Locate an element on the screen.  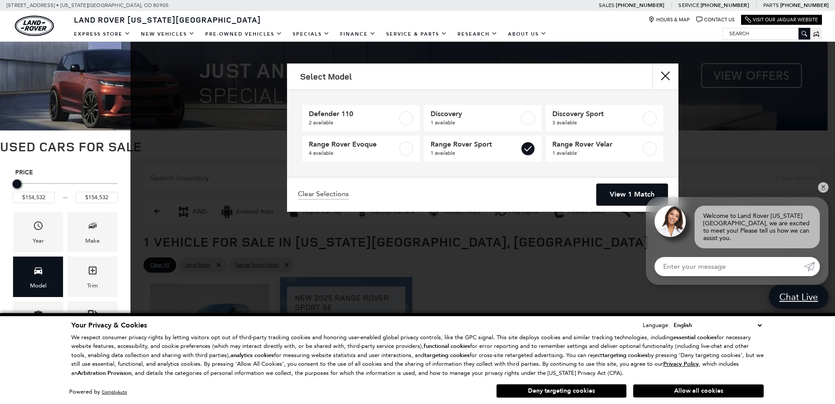
a: Service & Parts is located at coordinates (417, 34).